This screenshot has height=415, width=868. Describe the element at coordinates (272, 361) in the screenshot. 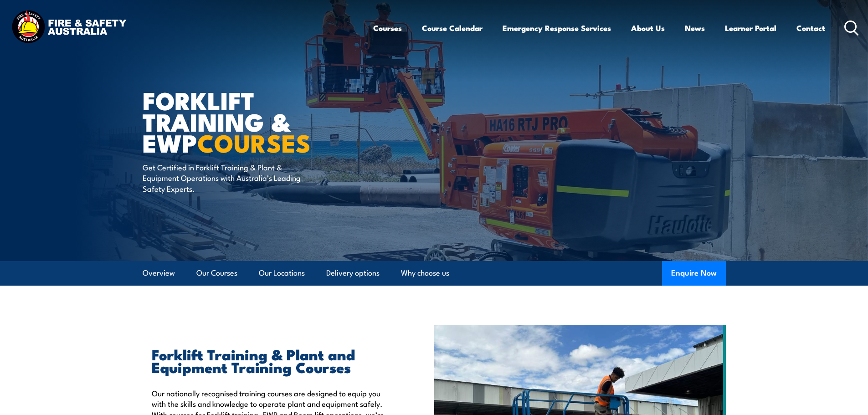

I see `h2: Forklift Training & Plant and Equipment Training Courses` at that location.